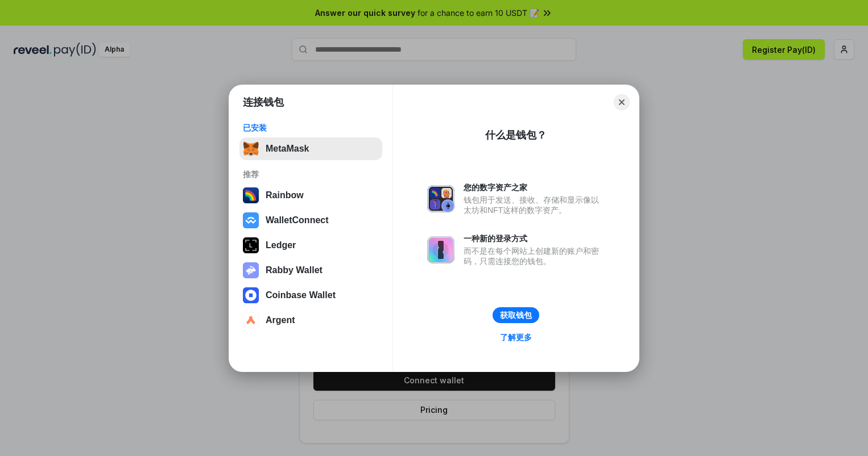 This screenshot has width=868, height=456. Describe the element at coordinates (251, 246) in the screenshot. I see `img: svg+xml,%3Csvg%20xmlns%3D%22http%3A%2F%2Fwww.w3.org%2F2000%2Fsvg%22%20width%3D%2228%22%20height%3...` at that location.